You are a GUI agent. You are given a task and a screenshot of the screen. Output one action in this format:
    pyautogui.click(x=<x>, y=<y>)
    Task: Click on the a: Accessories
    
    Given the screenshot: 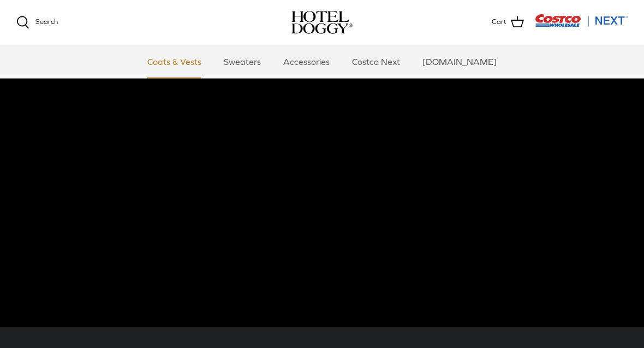 What is the action you would take?
    pyautogui.click(x=306, y=61)
    